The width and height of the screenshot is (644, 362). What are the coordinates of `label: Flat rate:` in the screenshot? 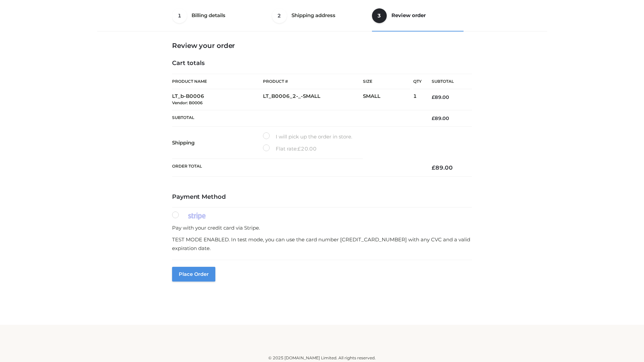 It's located at (290, 149).